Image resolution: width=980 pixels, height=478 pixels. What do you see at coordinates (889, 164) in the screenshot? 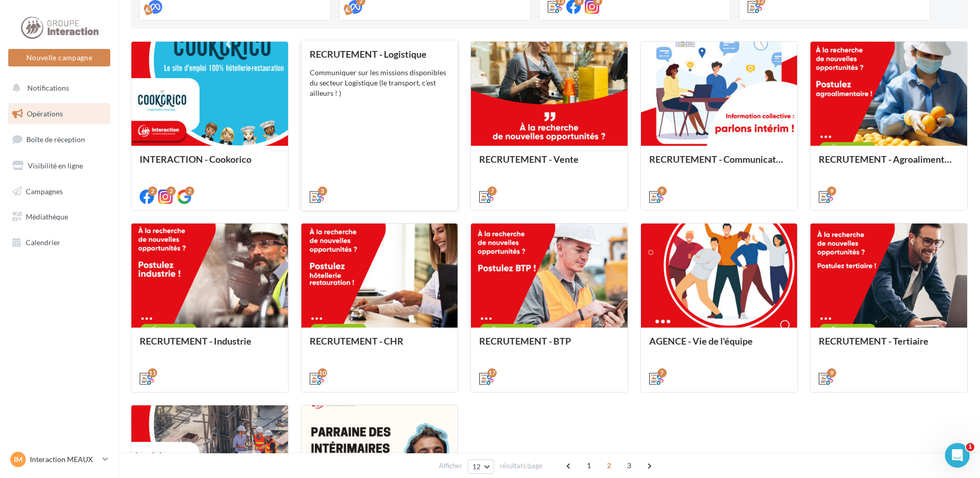
I see `div: RECRUTEMENT - Agroalimentaire` at bounding box center [889, 164].